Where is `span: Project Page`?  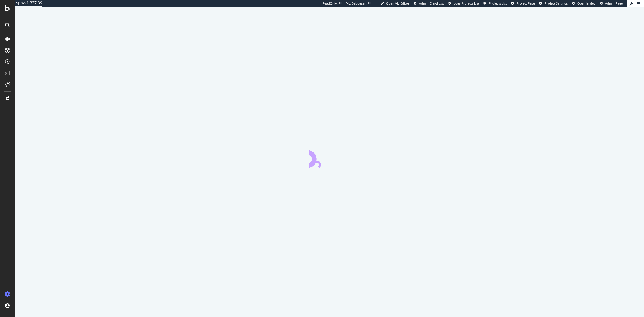
span: Project Page is located at coordinates (526, 3).